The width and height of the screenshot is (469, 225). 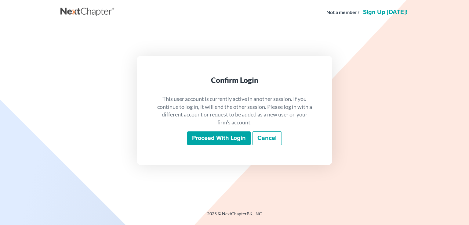 I want to click on div: Confirm Login, so click(x=235, y=80).